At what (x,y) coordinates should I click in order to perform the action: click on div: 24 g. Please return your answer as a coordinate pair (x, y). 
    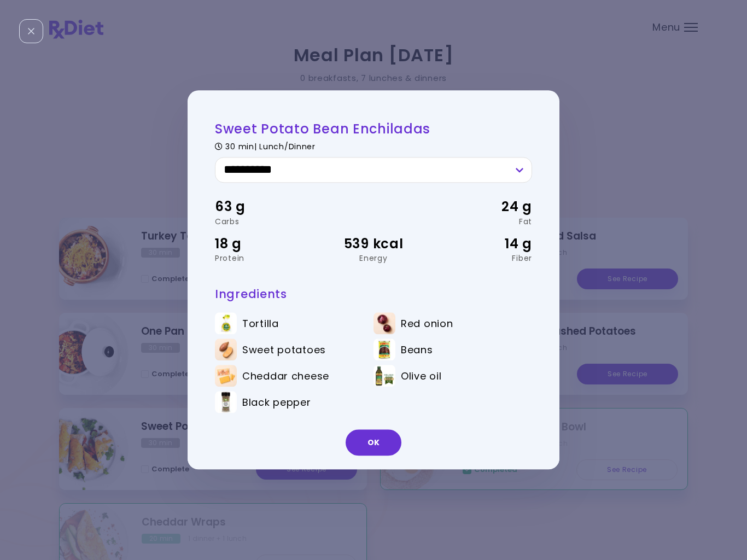
    Looking at the image, I should click on (479, 207).